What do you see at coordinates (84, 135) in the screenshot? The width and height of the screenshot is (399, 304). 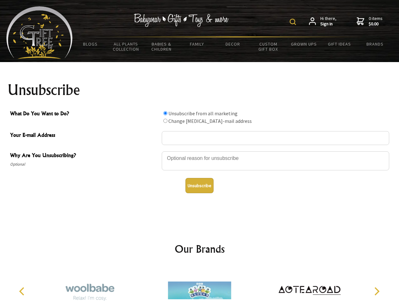 I see `span: Your E-mail Address` at bounding box center [84, 135].